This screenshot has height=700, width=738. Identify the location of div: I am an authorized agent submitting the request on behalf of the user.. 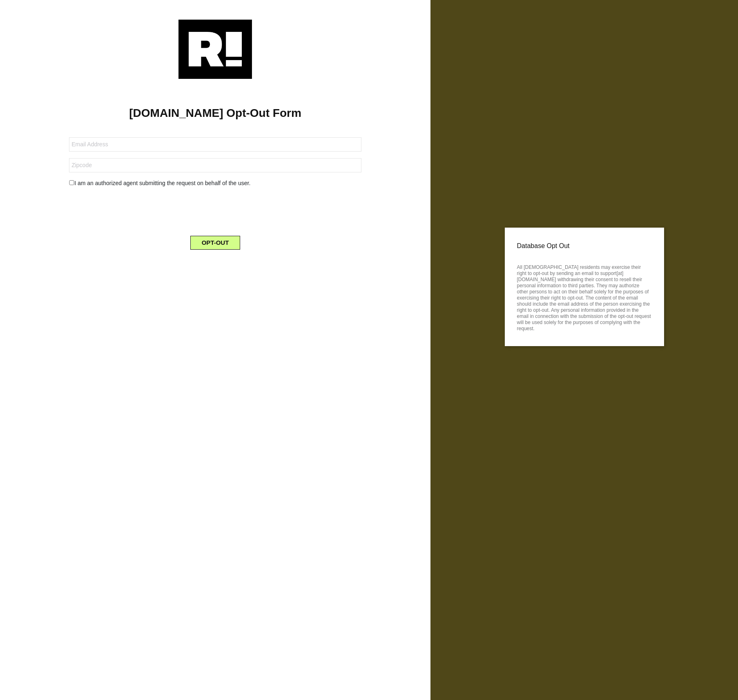
(215, 184).